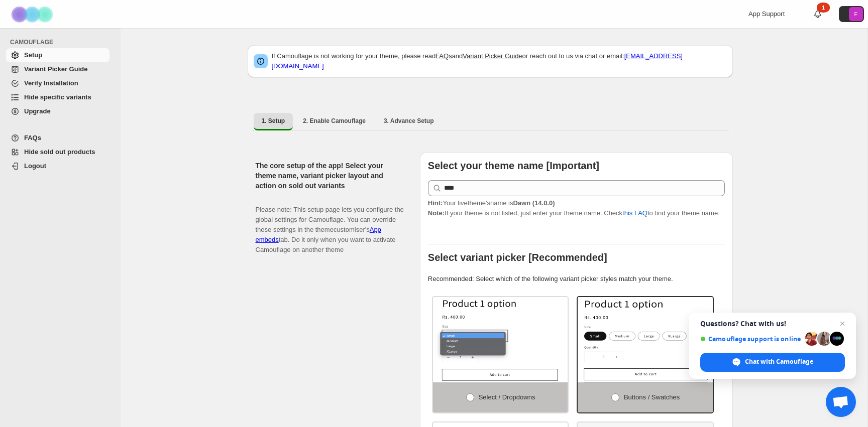 The image size is (868, 427). Describe the element at coordinates (767, 13) in the screenshot. I see `span: App Support` at that location.